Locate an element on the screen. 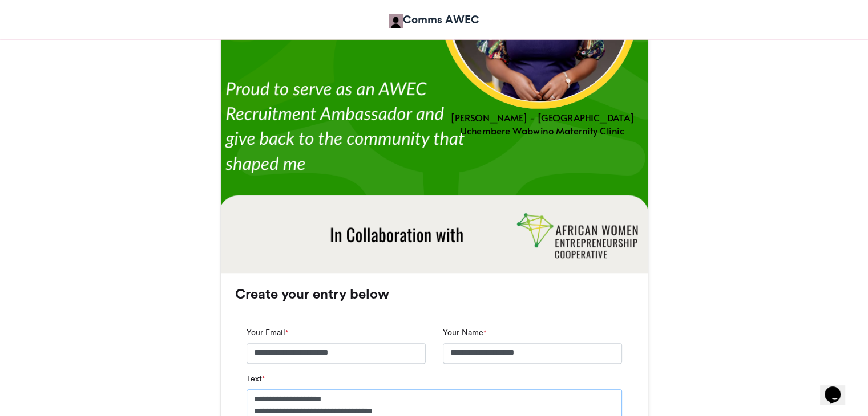 The height and width of the screenshot is (416, 868). label: Your Email is located at coordinates (267, 333).